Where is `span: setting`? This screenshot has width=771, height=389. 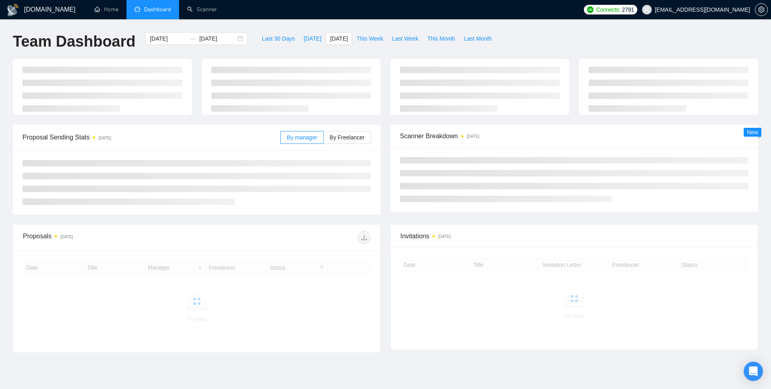 span: setting is located at coordinates (761, 10).